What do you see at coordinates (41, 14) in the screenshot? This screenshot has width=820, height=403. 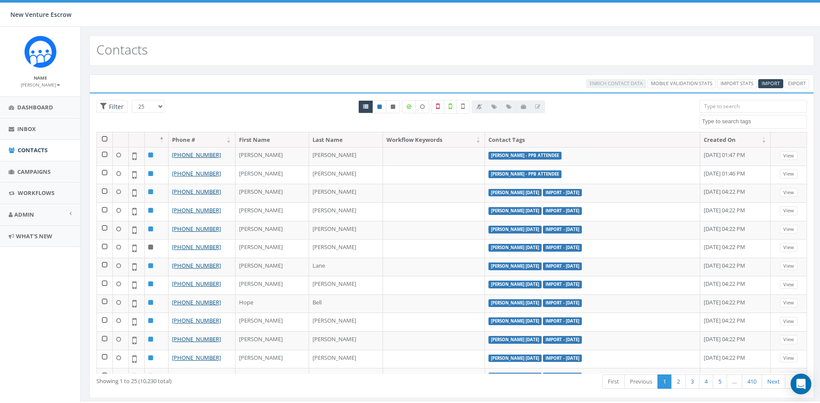 I see `span: New Venture Escrow` at bounding box center [41, 14].